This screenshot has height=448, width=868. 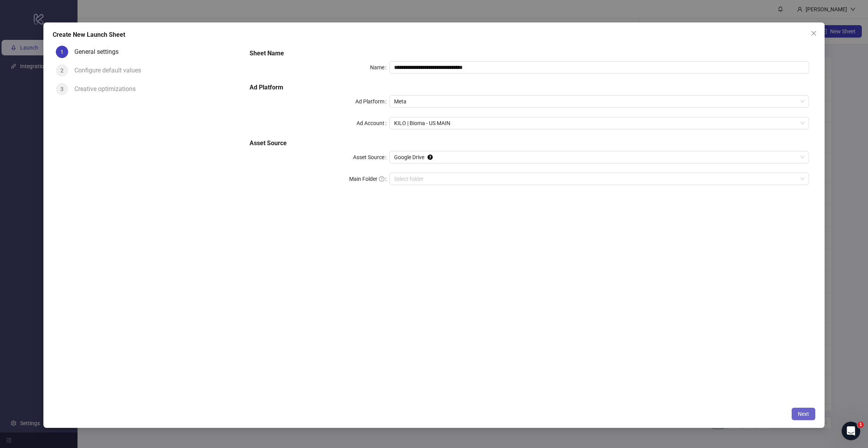 I want to click on span: Google Drive, so click(x=599, y=157).